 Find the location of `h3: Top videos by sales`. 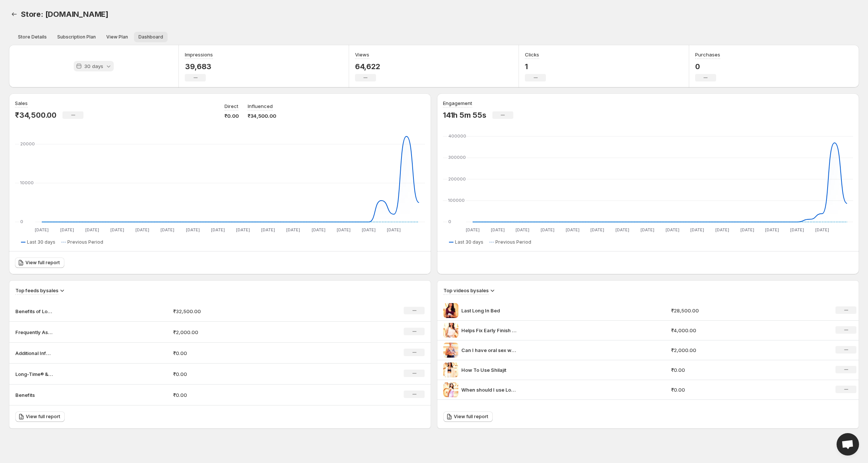

h3: Top videos by sales is located at coordinates (466, 291).